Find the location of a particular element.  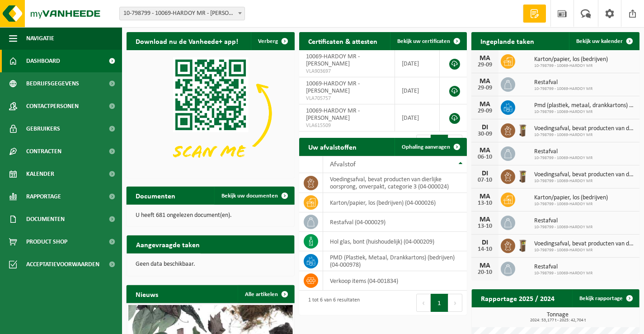

a: Bekijk rapportage is located at coordinates (605, 299).